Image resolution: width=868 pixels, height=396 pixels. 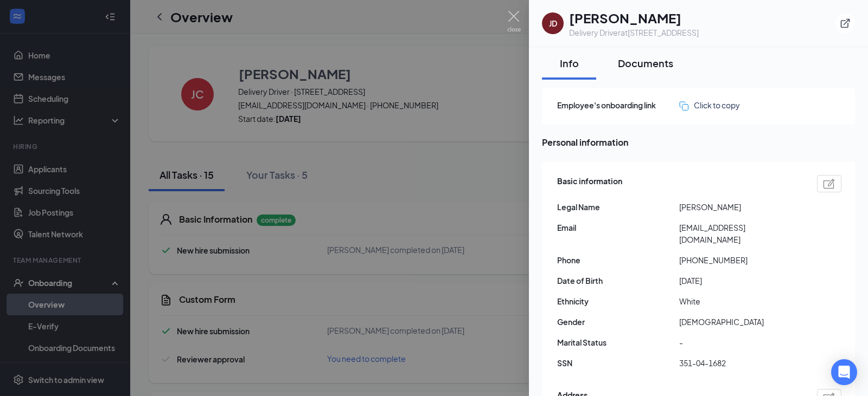 What do you see at coordinates (698, 142) in the screenshot?
I see `span: Personal information` at bounding box center [698, 142].